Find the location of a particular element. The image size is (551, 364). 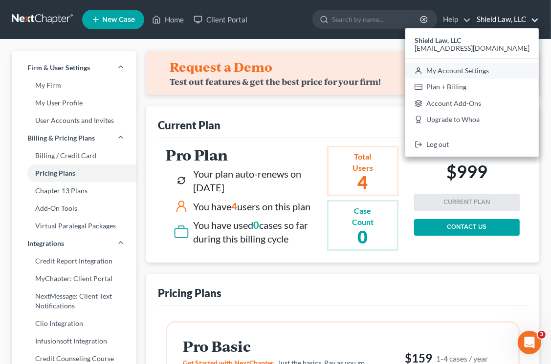

a: Plan + Billing is located at coordinates (472, 87).